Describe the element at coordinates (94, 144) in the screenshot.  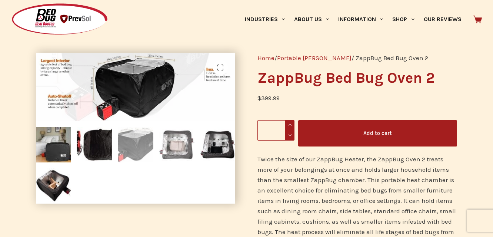
I see `img: ZappBug Bed Bug Oven 2 - Image 2` at that location.